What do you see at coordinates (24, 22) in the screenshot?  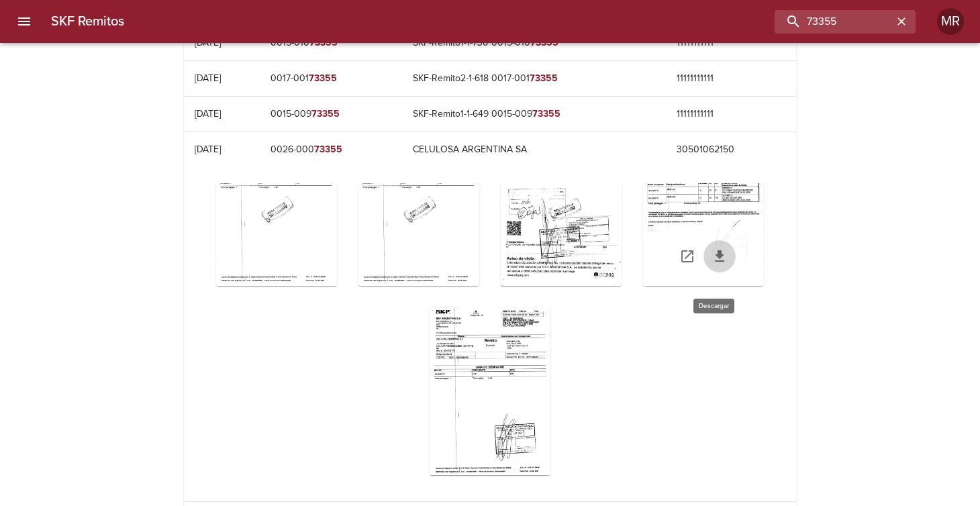 I see `button: menu` at bounding box center [24, 22].